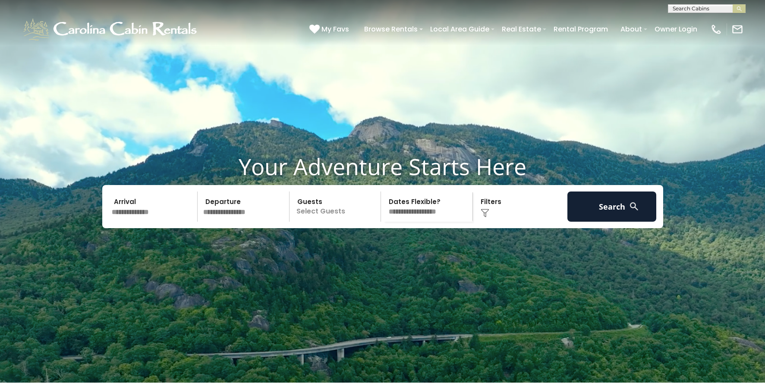 This screenshot has width=765, height=383. I want to click on img: mail-regular-white.png, so click(737, 29).